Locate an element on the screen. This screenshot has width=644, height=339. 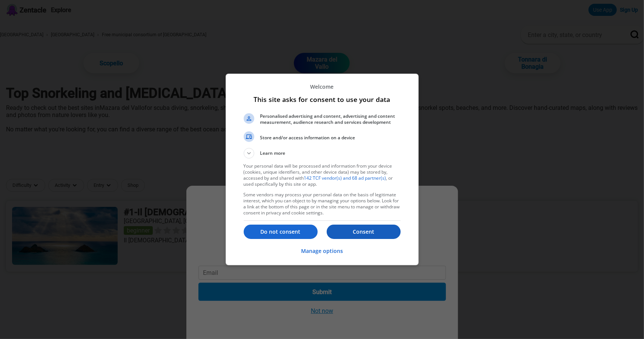
p: Some vendors may process your personal data on the basis of legitimate interest, which you can ob... is located at coordinates (322, 204).